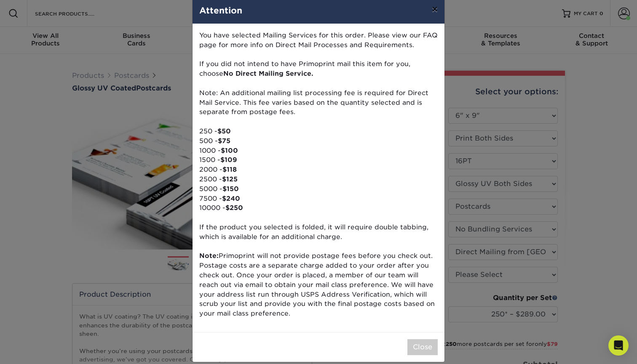 This screenshot has width=637, height=364. Describe the element at coordinates (423, 347) in the screenshot. I see `button: Close` at that location.